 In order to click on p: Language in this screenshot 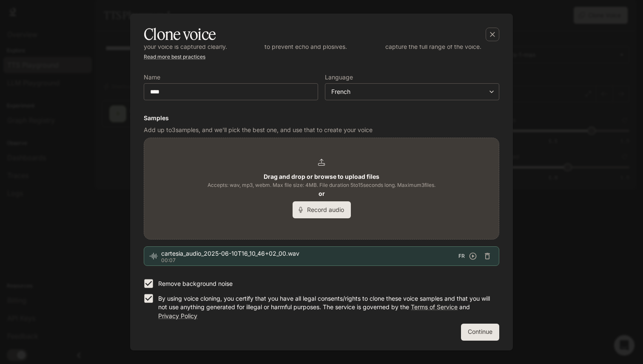, I will do `click(339, 77)`.